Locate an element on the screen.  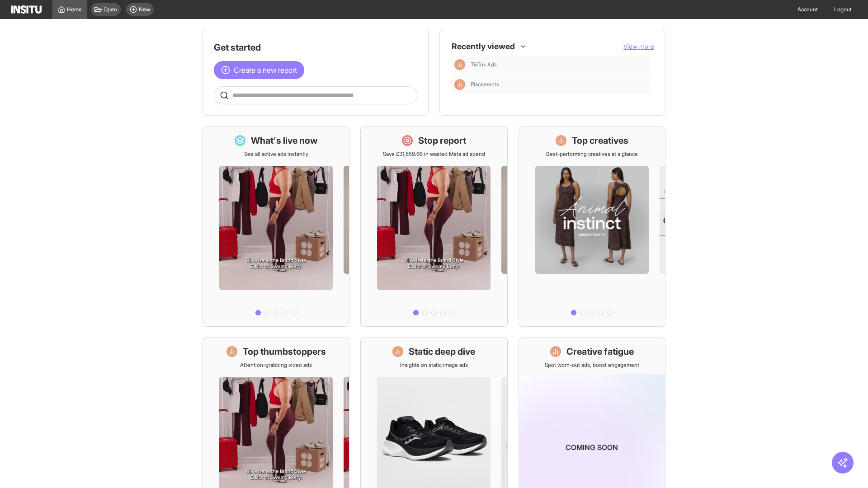
span: Home is located at coordinates (74, 10).